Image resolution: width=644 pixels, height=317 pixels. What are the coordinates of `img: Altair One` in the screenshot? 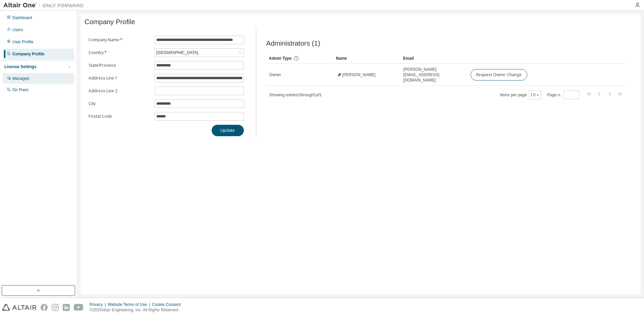 It's located at (45, 5).